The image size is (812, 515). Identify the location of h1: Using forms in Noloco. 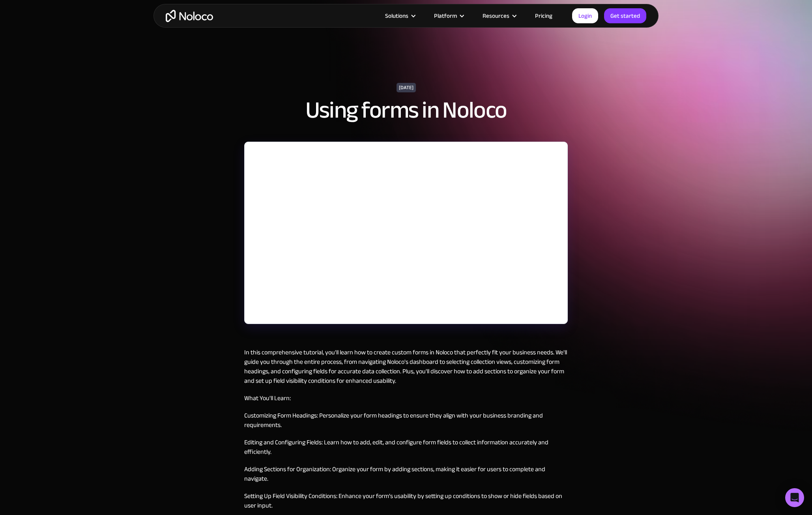
(406, 110).